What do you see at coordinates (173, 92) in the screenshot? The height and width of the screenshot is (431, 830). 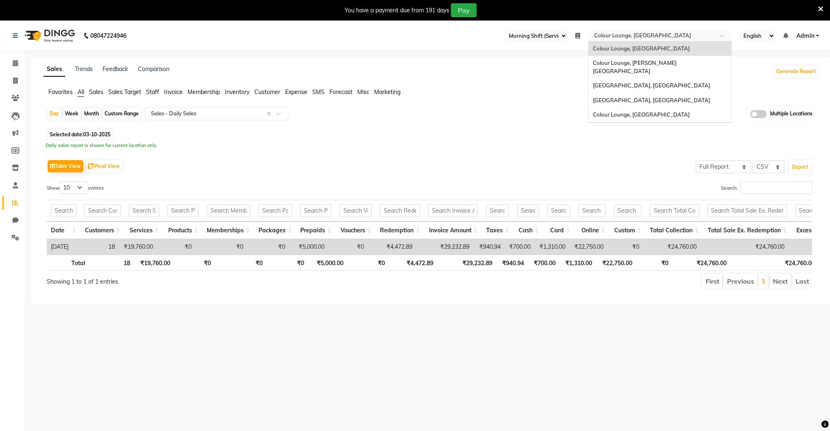 I see `span: Invoice` at bounding box center [173, 92].